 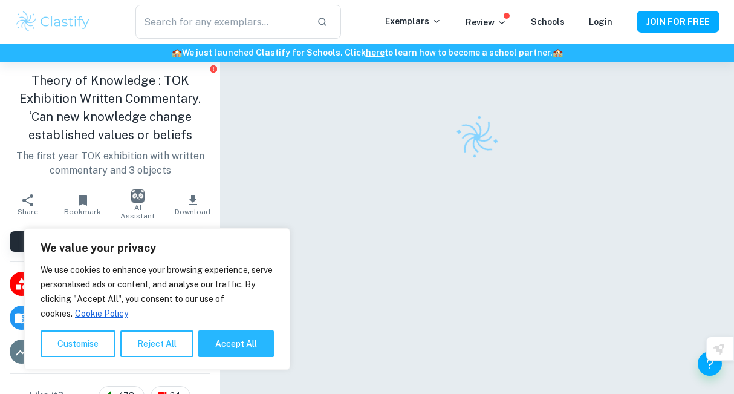 What do you see at coordinates (221, 22) in the screenshot?
I see `input: Search for any exemplars...` at bounding box center [221, 22].